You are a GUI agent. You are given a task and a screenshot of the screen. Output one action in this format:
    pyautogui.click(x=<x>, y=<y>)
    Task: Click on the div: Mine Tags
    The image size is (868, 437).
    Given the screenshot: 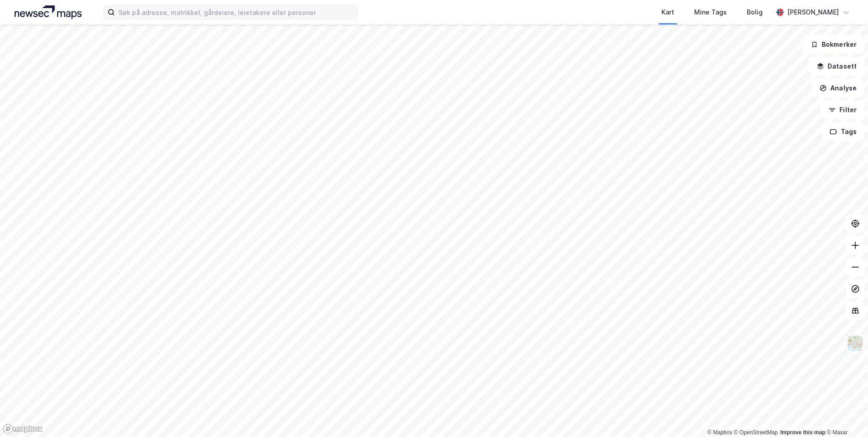 What is the action you would take?
    pyautogui.click(x=711, y=13)
    